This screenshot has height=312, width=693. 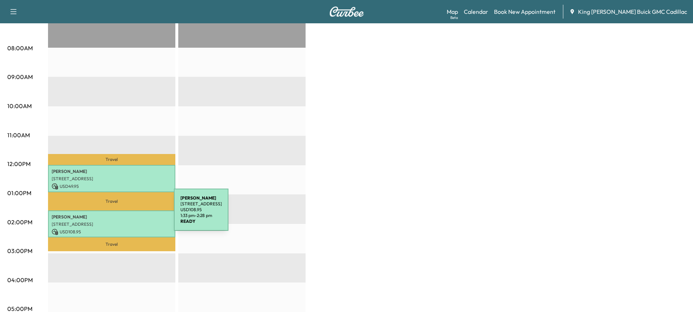 I want to click on img: Curbee Logo, so click(x=347, y=12).